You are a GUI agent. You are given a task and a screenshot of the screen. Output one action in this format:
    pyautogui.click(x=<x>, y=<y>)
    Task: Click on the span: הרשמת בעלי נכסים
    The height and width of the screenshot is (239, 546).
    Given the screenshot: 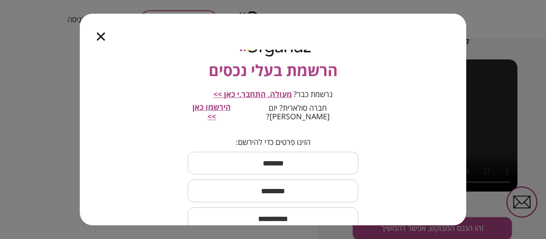 What is the action you would take?
    pyautogui.click(x=273, y=70)
    